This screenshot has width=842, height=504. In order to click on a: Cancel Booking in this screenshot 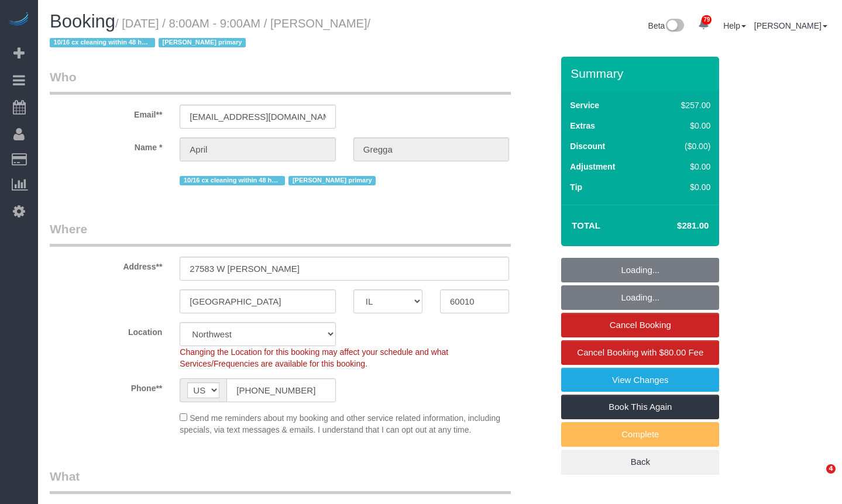, I will do `click(640, 325)`.